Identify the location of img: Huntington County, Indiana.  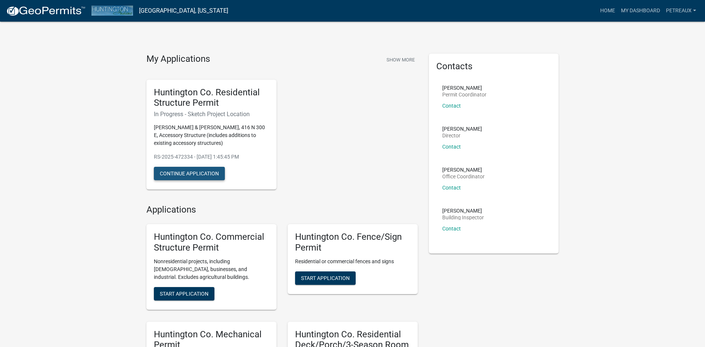
(112, 10).